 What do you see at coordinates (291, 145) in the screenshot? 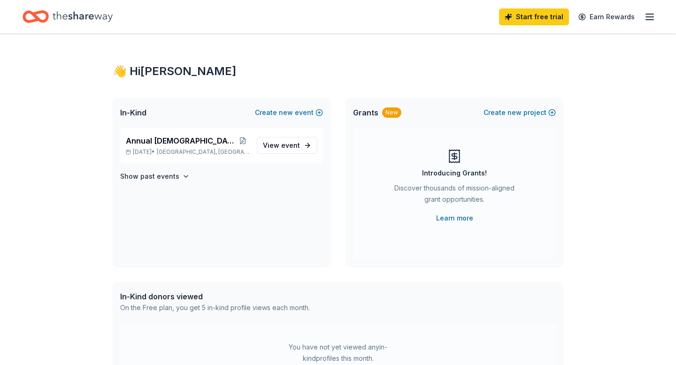
I see `span: event` at bounding box center [291, 145].